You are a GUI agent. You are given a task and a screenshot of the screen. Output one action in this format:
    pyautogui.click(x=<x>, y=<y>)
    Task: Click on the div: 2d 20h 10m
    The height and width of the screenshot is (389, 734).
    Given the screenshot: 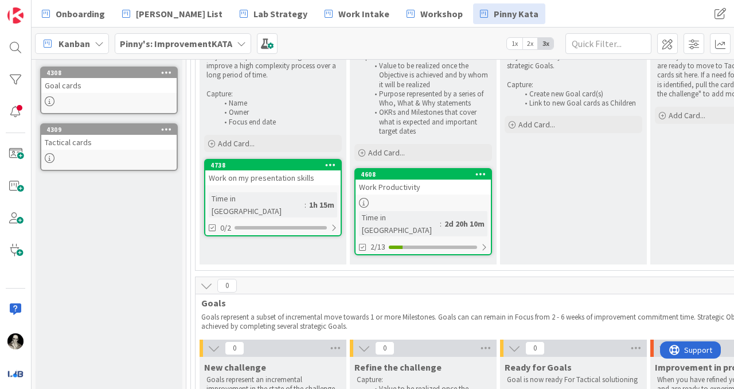 What is the action you would take?
    pyautogui.click(x=465, y=224)
    